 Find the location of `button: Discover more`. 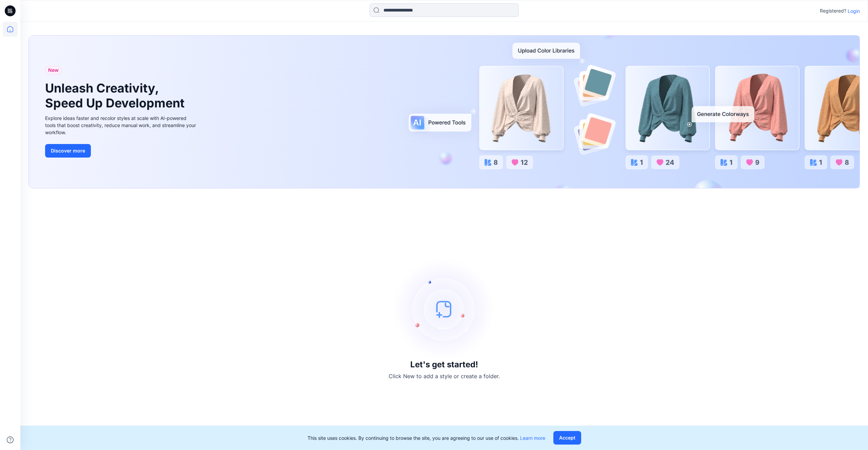

button: Discover more is located at coordinates (67, 151).